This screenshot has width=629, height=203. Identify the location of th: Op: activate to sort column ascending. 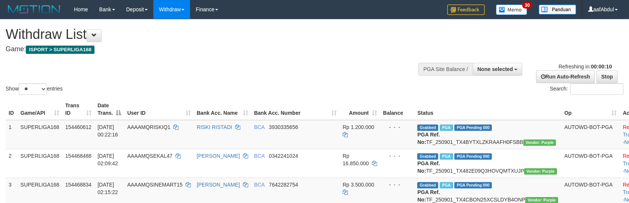
(590, 109).